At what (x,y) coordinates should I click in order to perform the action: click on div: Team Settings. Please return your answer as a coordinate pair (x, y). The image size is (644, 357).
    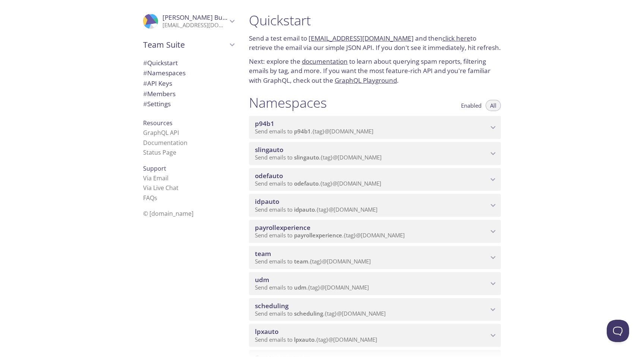
    Looking at the image, I should click on (189, 104).